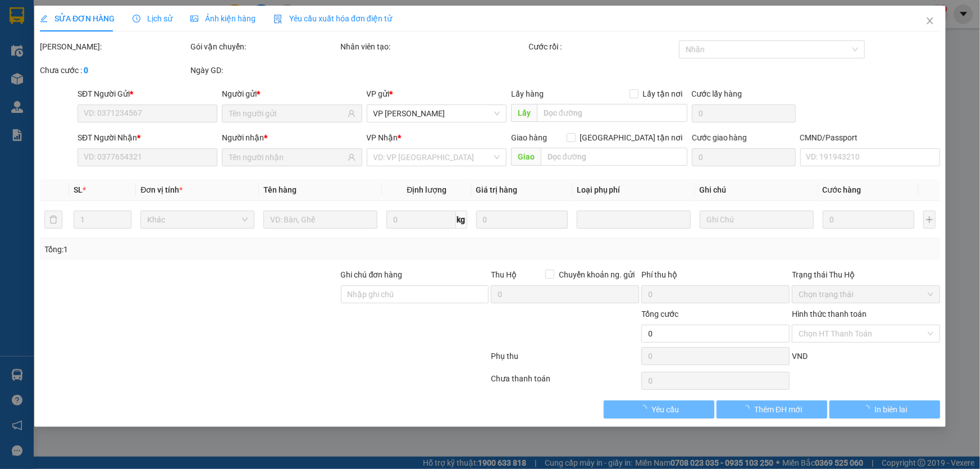 Image resolution: width=980 pixels, height=469 pixels. I want to click on div: Phụ thu, so click(566, 359).